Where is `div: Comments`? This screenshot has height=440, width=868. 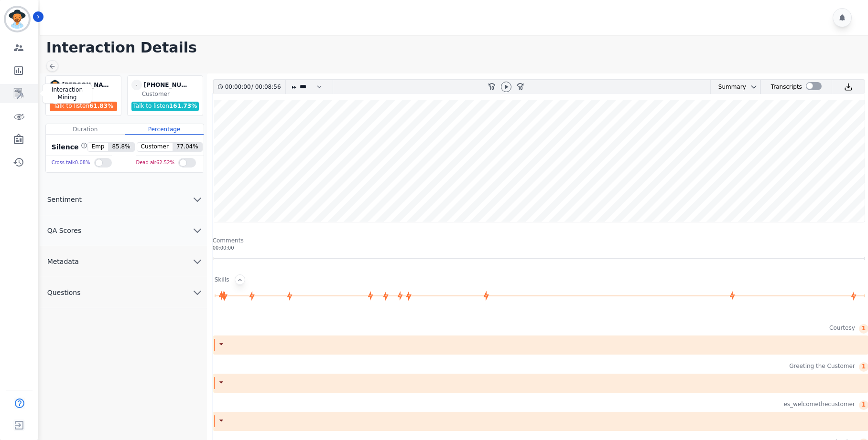
div: Comments is located at coordinates (538, 240).